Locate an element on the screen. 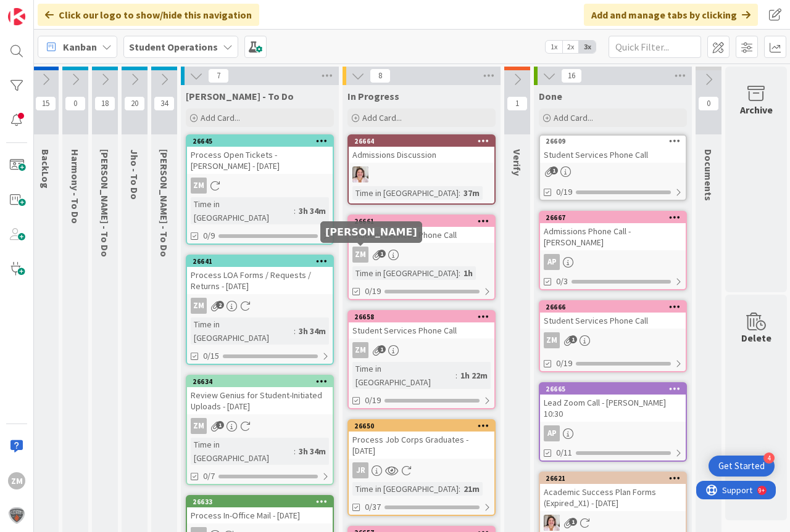  div: Delete is located at coordinates (755, 338).